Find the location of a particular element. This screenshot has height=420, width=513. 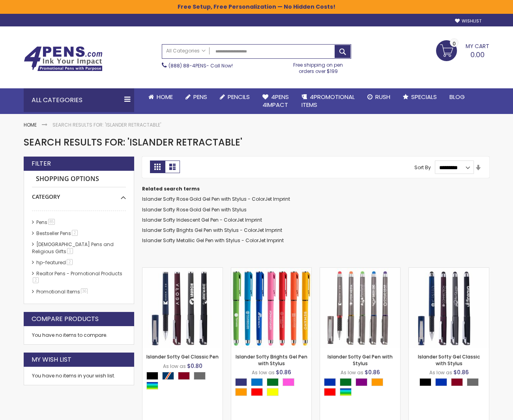

img: Islander Softy Brights Gel Pen with Stylus is located at coordinates (271, 308).